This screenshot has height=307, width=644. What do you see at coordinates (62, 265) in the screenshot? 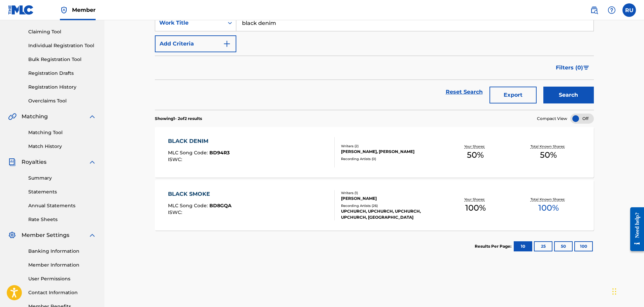
I see `a: Member Information` at bounding box center [62, 265].